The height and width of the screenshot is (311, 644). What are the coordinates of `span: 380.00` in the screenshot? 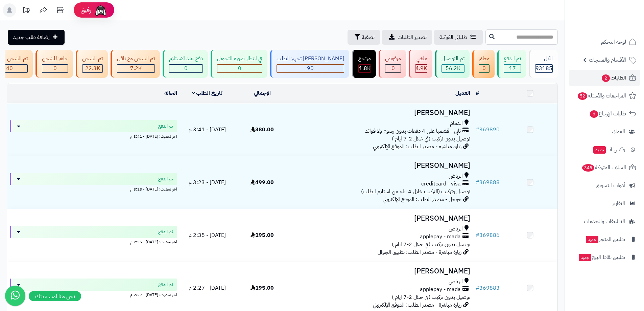 It's located at (262, 130).